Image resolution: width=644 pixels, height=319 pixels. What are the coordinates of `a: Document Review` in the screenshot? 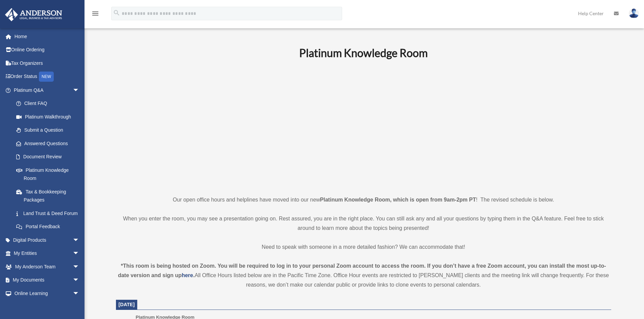 It's located at (49, 157).